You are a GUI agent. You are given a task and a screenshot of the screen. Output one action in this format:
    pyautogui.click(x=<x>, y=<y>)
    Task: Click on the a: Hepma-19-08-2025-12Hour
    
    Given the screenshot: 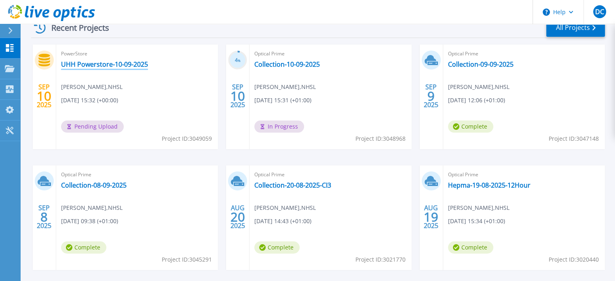 What is the action you would take?
    pyautogui.click(x=489, y=185)
    